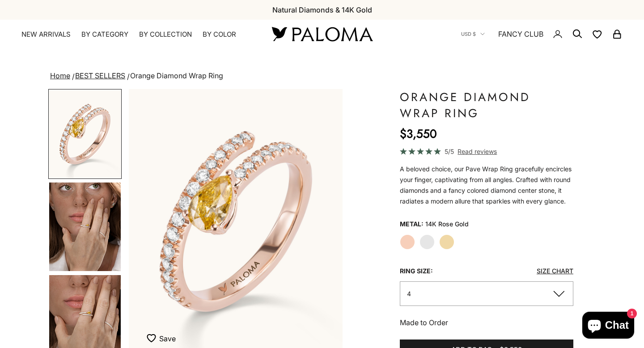  I want to click on div: A beloved choice, our Pave Wrap Ring gracefully encircles your finger, captivating from all angle..., so click(487, 185).